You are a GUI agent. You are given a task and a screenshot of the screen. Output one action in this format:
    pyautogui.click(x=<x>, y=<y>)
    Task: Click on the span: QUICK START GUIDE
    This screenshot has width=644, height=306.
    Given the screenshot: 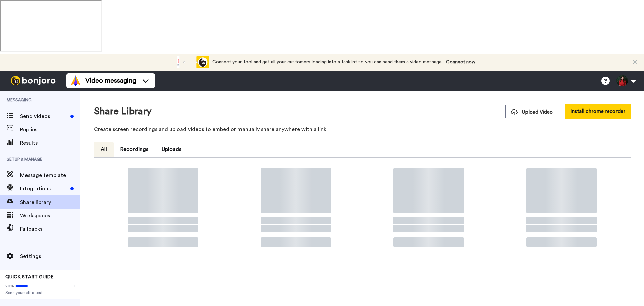 What is the action you would take?
    pyautogui.click(x=29, y=277)
    